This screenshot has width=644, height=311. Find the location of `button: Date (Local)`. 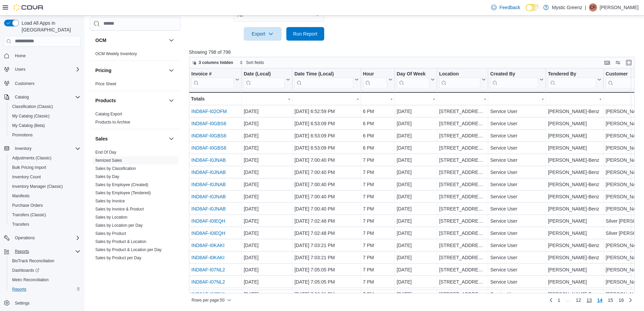

button: Date (Local) is located at coordinates (267, 79).